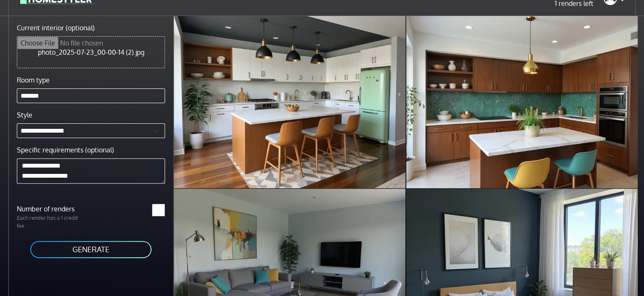 The height and width of the screenshot is (296, 644). I want to click on p: Each render has a 1 credit fee, so click(51, 222).